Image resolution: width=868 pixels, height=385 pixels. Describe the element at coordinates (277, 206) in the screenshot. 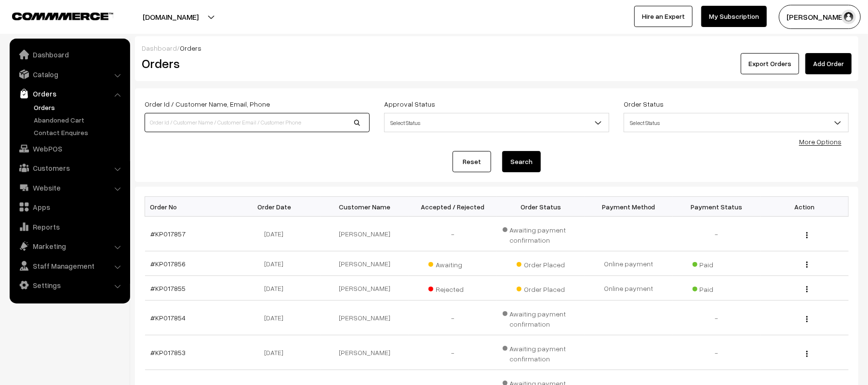

I see `th: Order Date` at that location.